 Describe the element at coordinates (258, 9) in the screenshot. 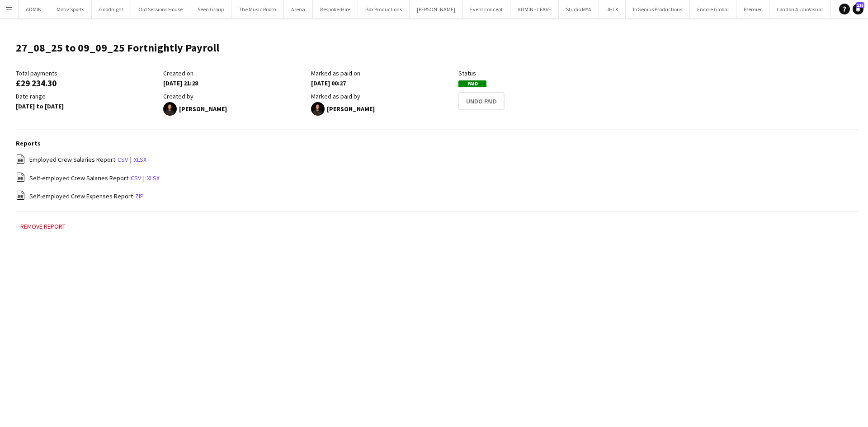

I see `button: The Music Room` at that location.